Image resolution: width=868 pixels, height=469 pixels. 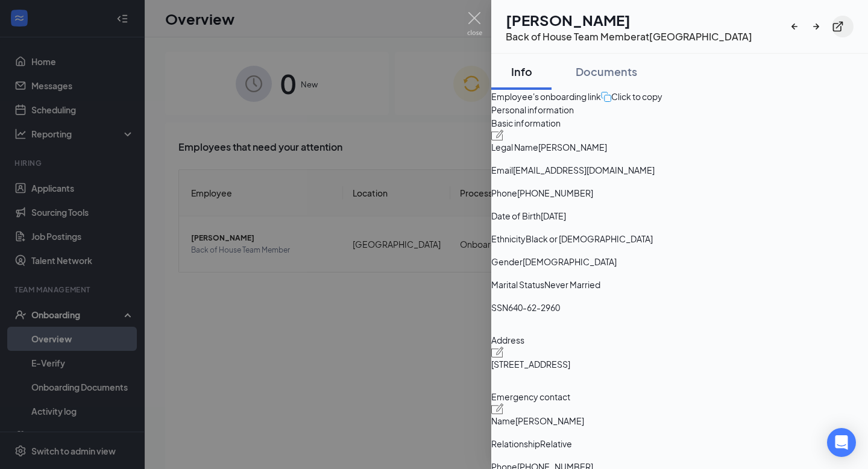 I want to click on span: Never Married, so click(x=572, y=285).